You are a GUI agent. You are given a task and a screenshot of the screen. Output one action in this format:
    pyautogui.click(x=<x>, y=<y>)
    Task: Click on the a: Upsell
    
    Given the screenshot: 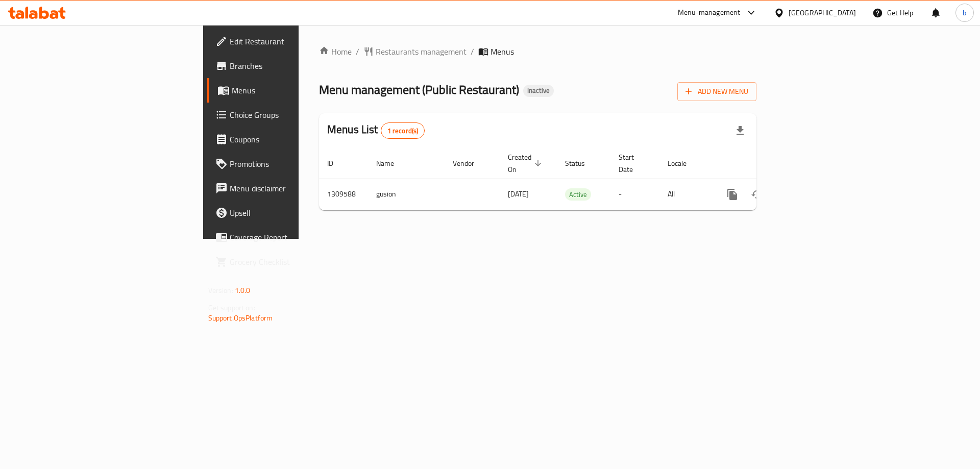 What is the action you would take?
    pyautogui.click(x=287, y=213)
    